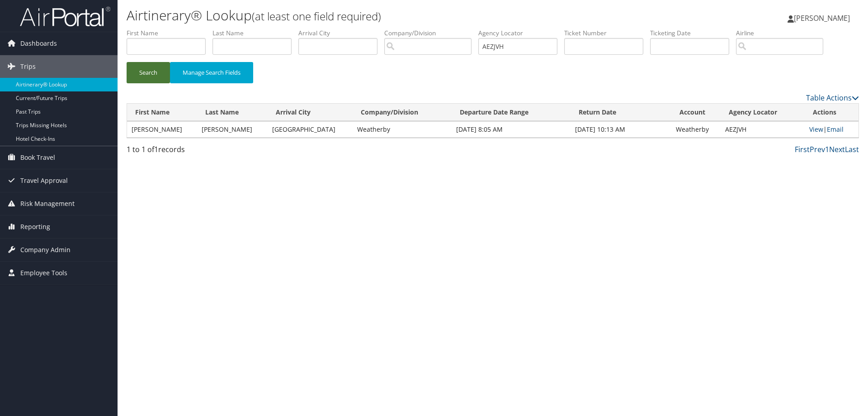 Image resolution: width=868 pixels, height=416 pixels. What do you see at coordinates (521, 33) in the screenshot?
I see `label: Agency Locator` at bounding box center [521, 33].